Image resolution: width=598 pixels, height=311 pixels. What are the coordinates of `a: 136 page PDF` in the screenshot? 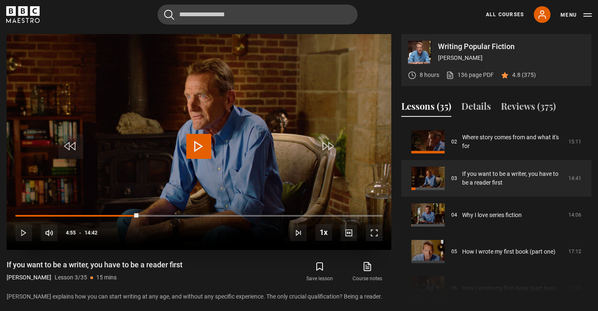 It's located at (469, 75).